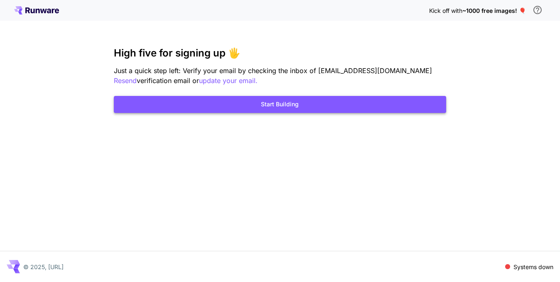  What do you see at coordinates (494, 10) in the screenshot?
I see `span: ~1000 free images! 🎈` at bounding box center [494, 10].